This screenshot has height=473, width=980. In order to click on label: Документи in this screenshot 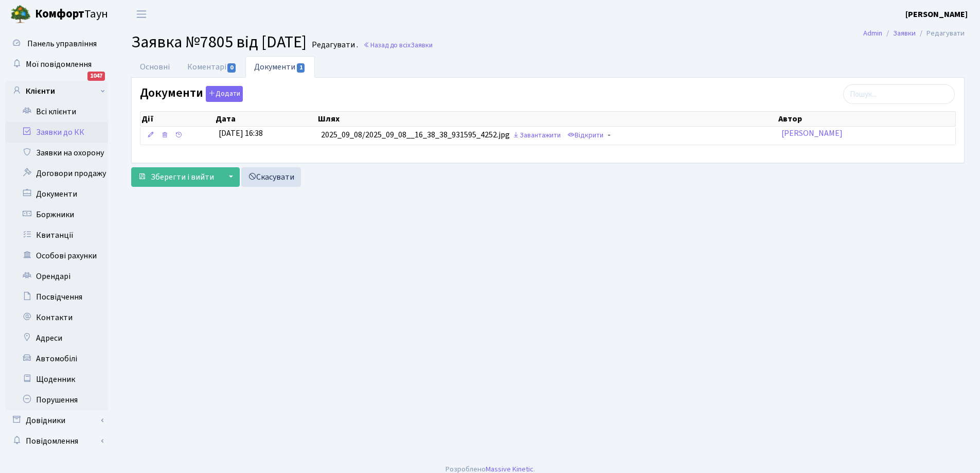, I will do `click(191, 94)`.